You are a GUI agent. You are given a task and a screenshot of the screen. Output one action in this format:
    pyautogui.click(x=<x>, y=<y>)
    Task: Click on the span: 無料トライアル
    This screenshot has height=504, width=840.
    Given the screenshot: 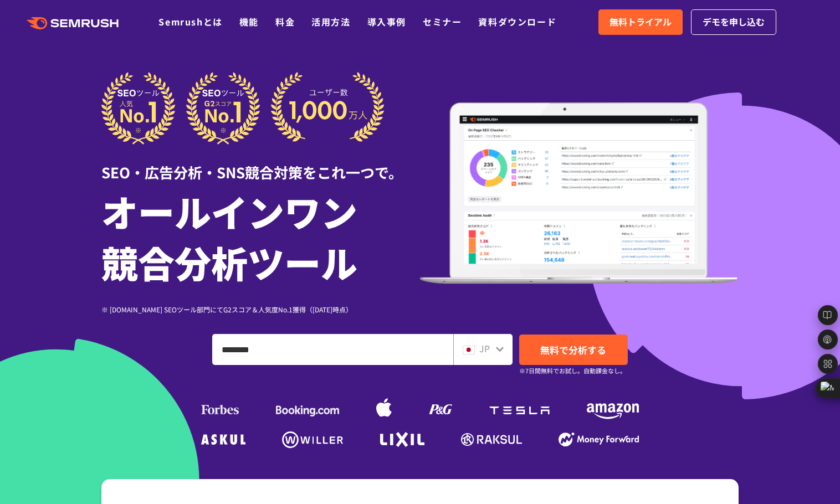 What is the action you would take?
    pyautogui.click(x=641, y=22)
    